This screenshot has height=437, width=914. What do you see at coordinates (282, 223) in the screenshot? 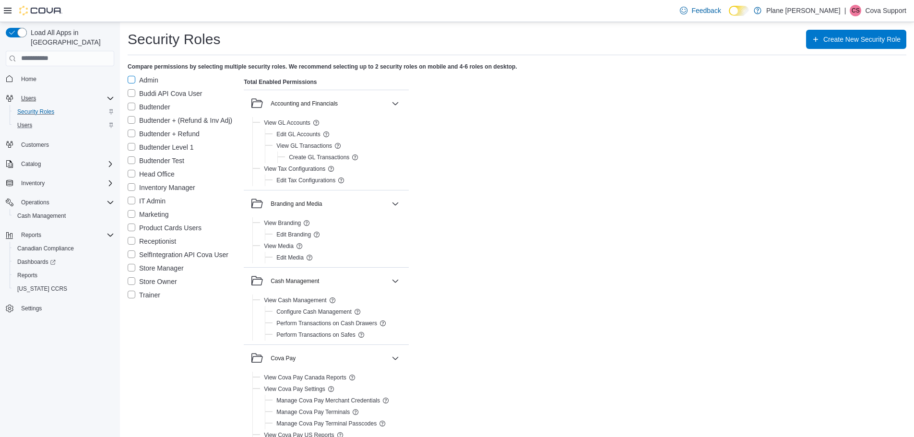
I see `button: View Branding` at bounding box center [282, 223].